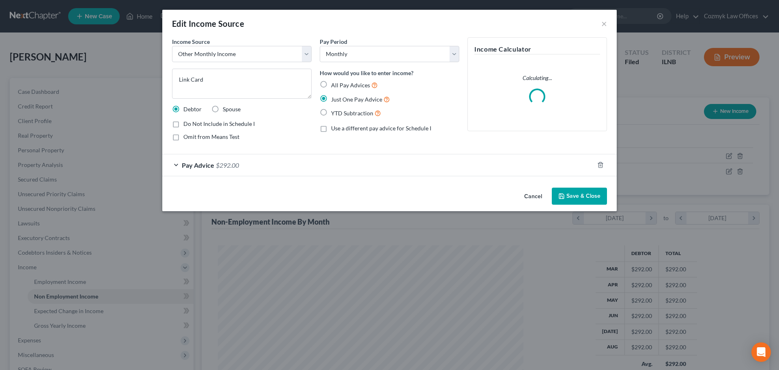 This screenshot has width=779, height=370. Describe the element at coordinates (357, 99) in the screenshot. I see `span: Just One Pay Advice` at that location.